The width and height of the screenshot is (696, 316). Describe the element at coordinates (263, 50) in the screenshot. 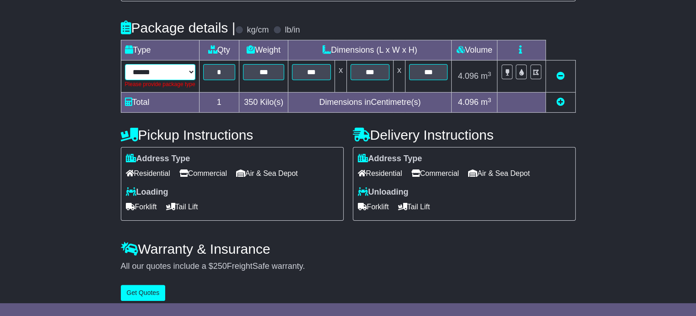

I see `td: Weight` at that location.